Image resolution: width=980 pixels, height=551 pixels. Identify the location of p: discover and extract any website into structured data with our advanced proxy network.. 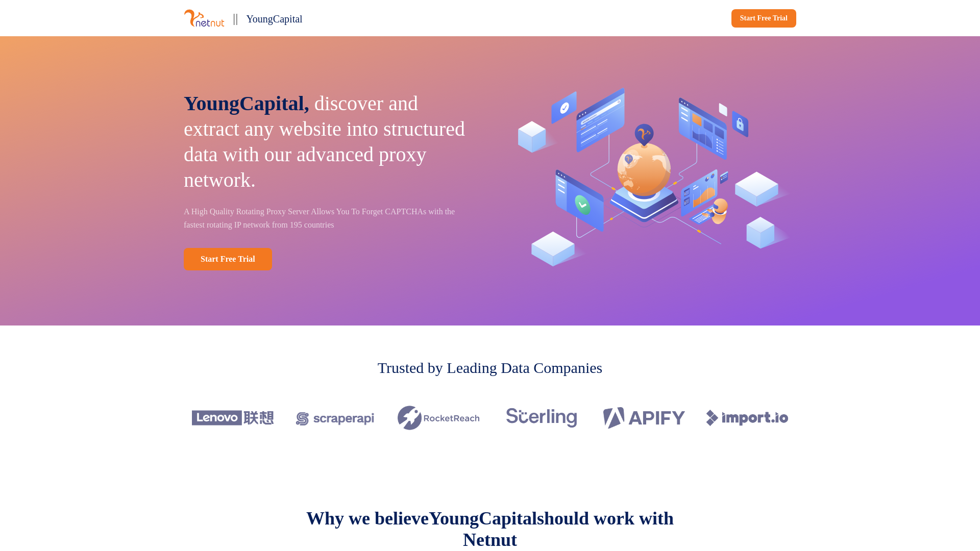
(329, 142).